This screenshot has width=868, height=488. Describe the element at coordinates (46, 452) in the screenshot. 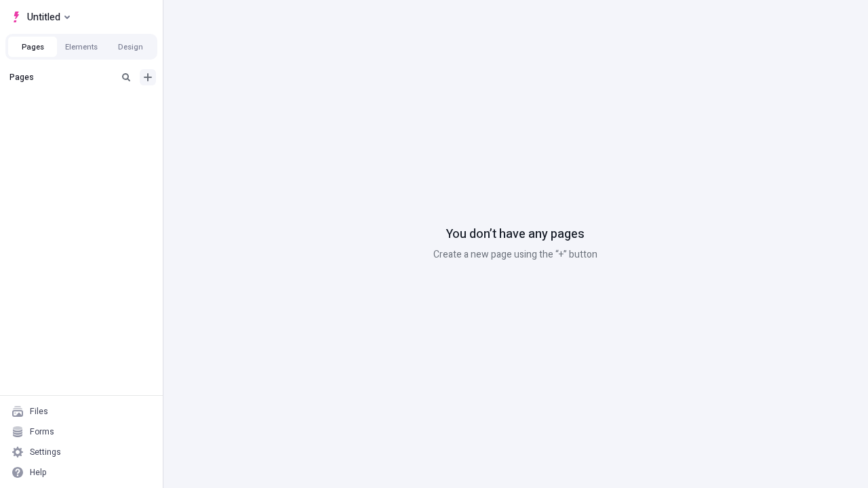

I see `div: Settings` at that location.